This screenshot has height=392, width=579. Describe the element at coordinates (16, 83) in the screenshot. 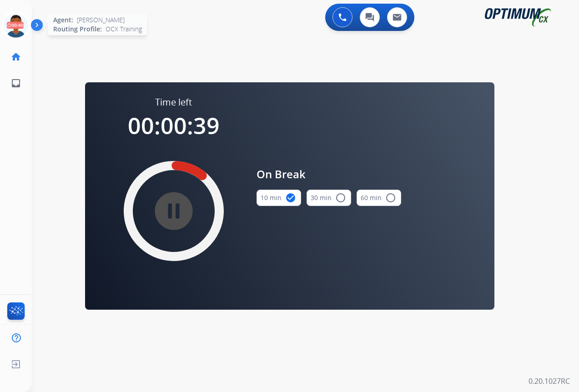

I see `mat-icon: inbox` at that location.